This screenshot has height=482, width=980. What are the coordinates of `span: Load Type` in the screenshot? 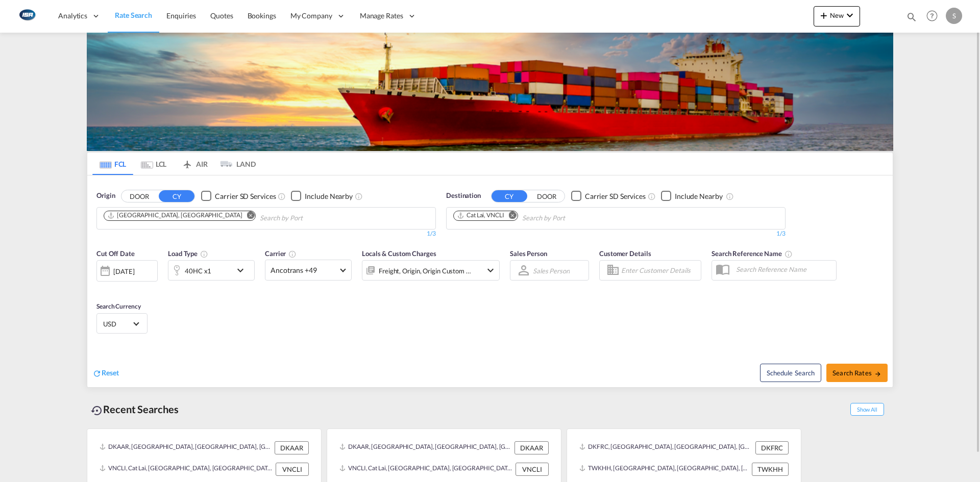 It's located at (187, 254).